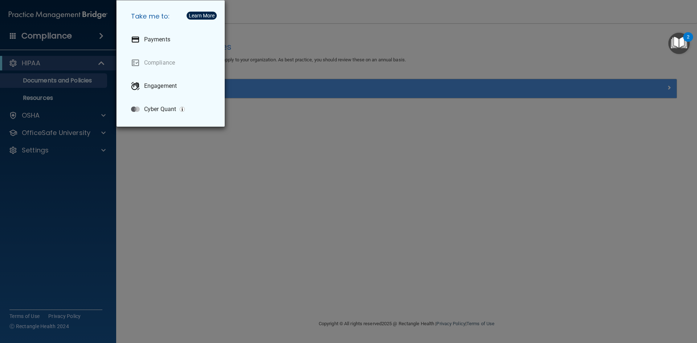 The height and width of the screenshot is (343, 697). What do you see at coordinates (157, 40) in the screenshot?
I see `p: Payments` at bounding box center [157, 40].